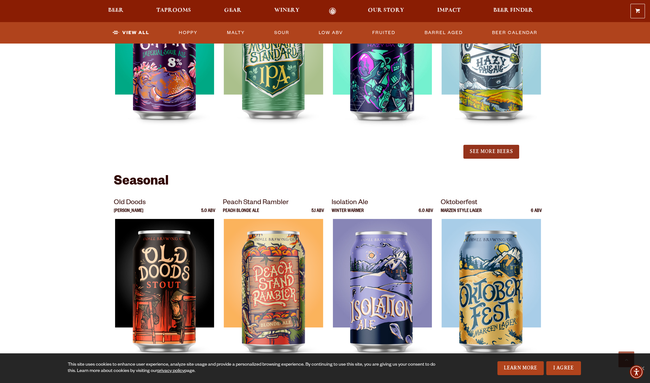 Image resolution: width=650 pixels, height=383 pixels. Describe the element at coordinates (274, 287) in the screenshot. I see `a: Peach Stand Rambler Peach Blonde Ale 5.1 ABV Peach Stand Rambler Peach Stand Rambler` at that location.